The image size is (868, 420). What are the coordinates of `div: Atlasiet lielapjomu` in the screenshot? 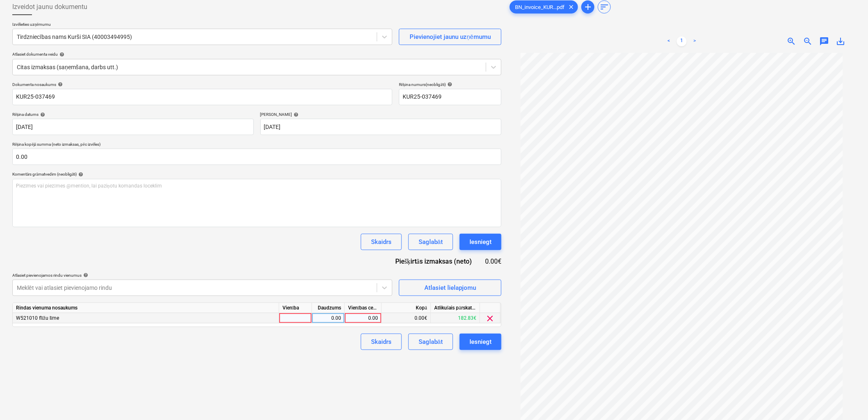 It's located at (450, 288).